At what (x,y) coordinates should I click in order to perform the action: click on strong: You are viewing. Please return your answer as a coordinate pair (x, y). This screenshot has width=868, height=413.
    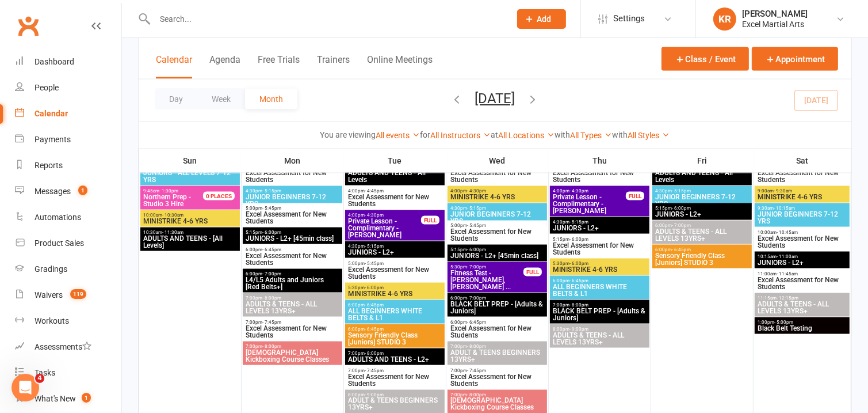
    Looking at the image, I should click on (348, 134).